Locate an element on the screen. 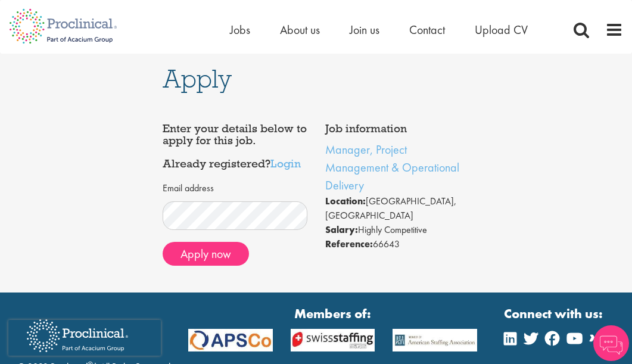 The width and height of the screenshot is (632, 364). strong: Reference: is located at coordinates (349, 244).